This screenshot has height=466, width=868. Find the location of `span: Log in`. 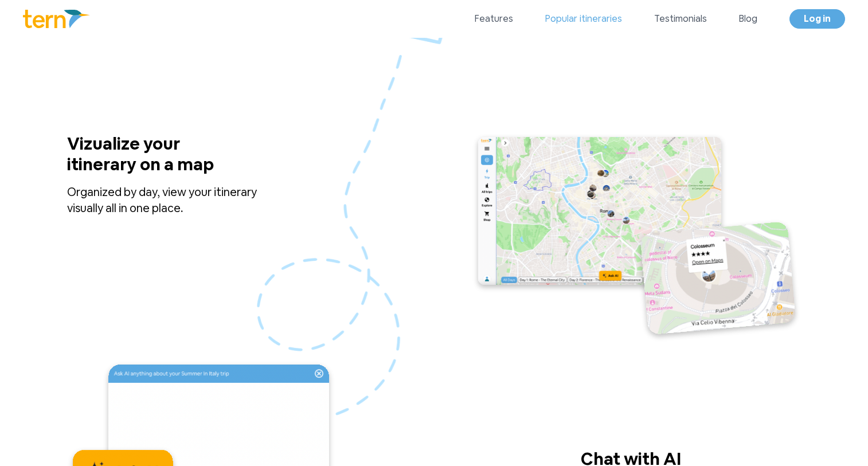

span: Log in is located at coordinates (817, 18).